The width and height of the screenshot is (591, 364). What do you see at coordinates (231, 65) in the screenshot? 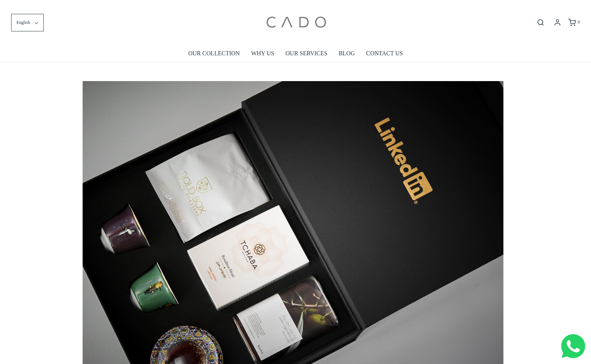
I see `span: Number of gifts` at bounding box center [231, 65].